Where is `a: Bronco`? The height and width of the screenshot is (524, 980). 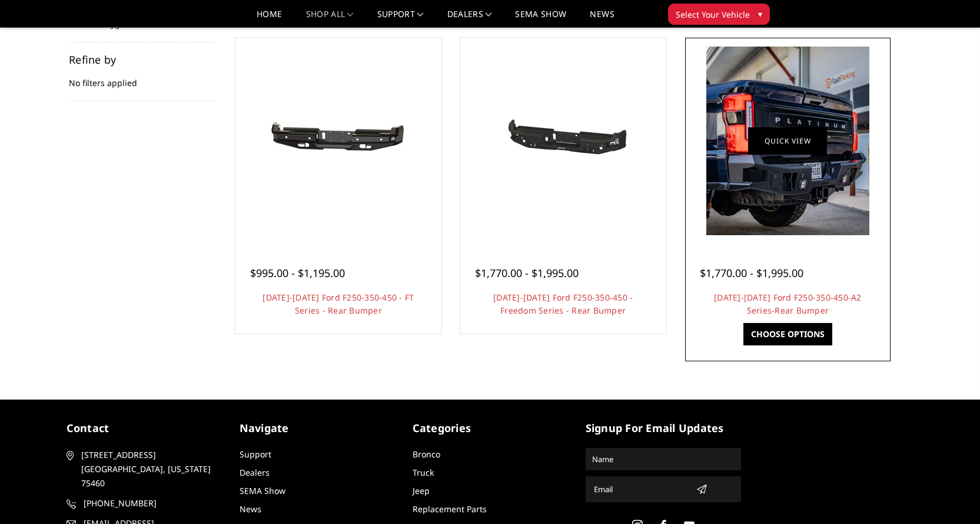
a: Bronco is located at coordinates (427, 454).